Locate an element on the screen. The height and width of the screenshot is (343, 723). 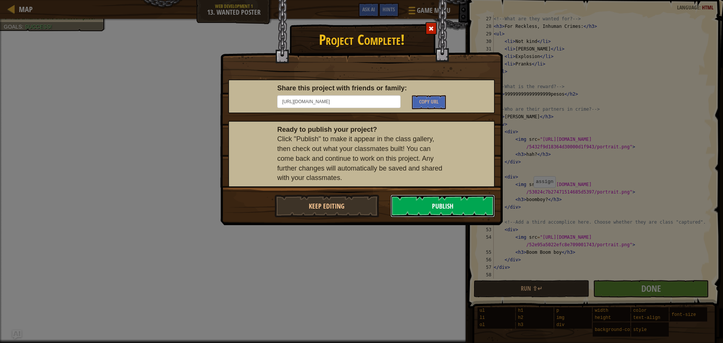
h1: Project Complete! is located at coordinates (361, 38).